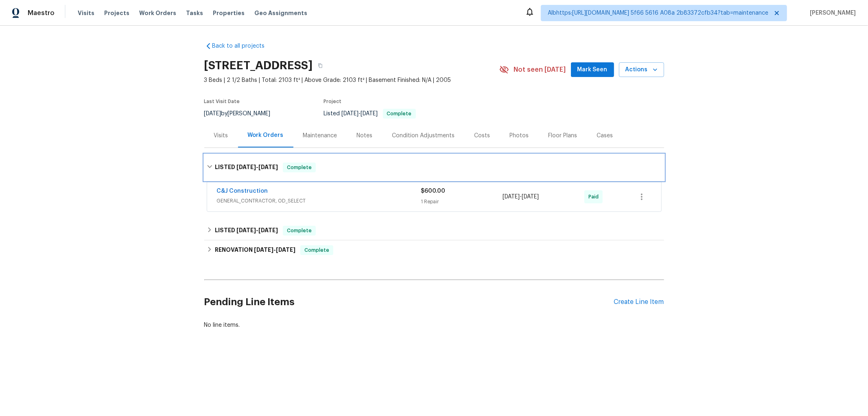 The width and height of the screenshot is (868, 416). What do you see at coordinates (433, 191) in the screenshot?
I see `span: $600.00` at bounding box center [433, 191].